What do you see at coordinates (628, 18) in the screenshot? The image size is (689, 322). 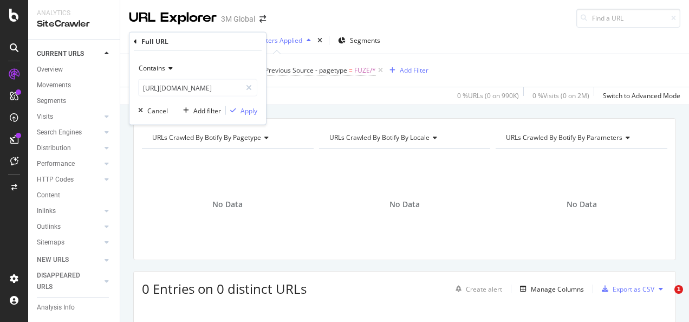 I see `input: Find a URL` at bounding box center [628, 18].